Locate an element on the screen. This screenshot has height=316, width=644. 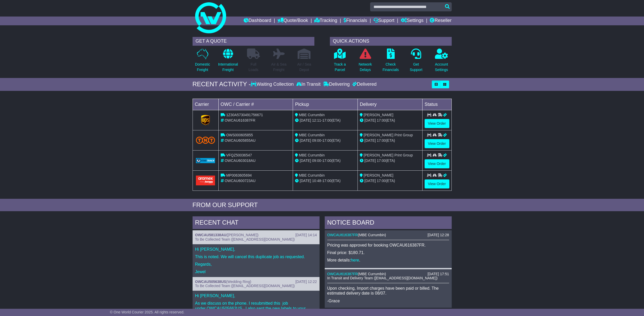
a: OWCAU616387FR is located at coordinates (342, 274).